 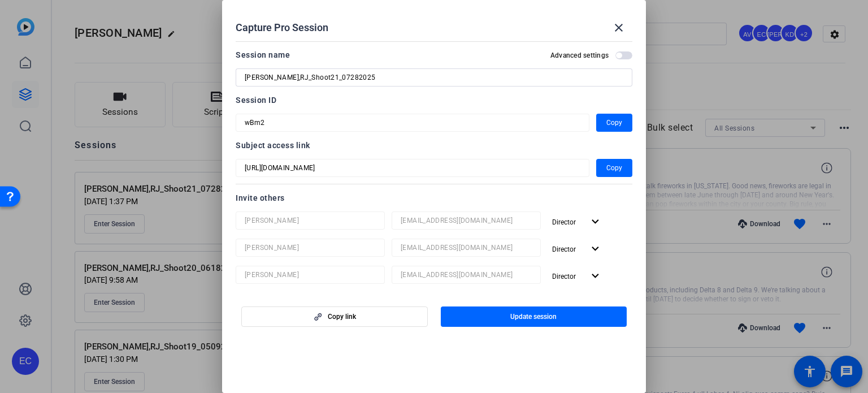 I want to click on h2: Advanced settings, so click(x=580, y=55).